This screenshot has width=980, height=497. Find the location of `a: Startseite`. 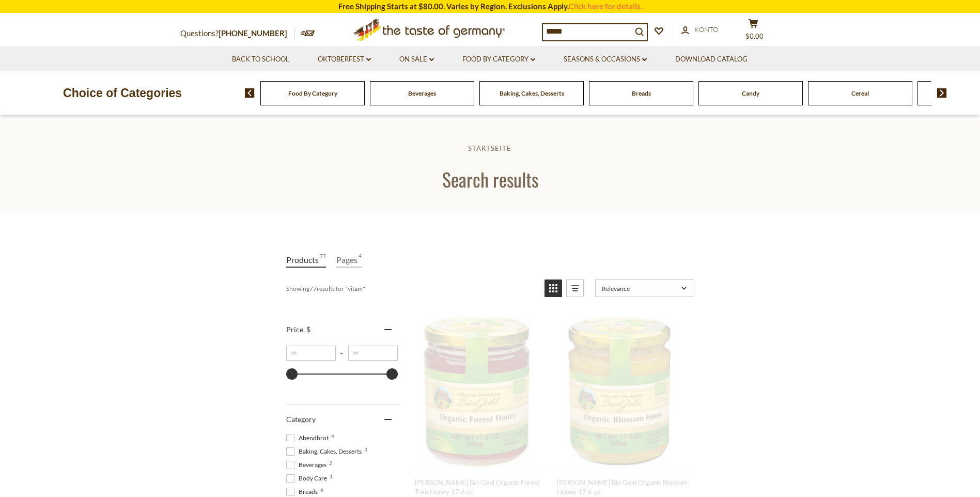

a: Startseite is located at coordinates (490, 149).